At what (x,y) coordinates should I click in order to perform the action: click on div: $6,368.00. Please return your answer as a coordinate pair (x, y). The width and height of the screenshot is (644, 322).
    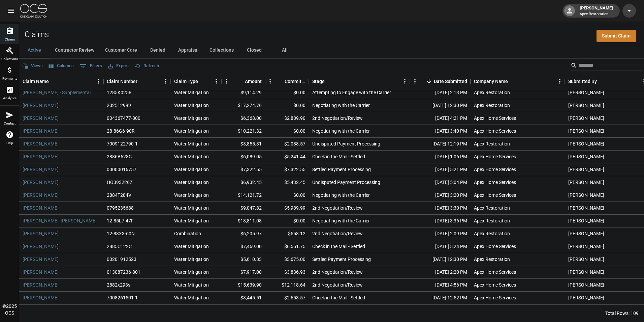
    Looking at the image, I should click on (243, 118).